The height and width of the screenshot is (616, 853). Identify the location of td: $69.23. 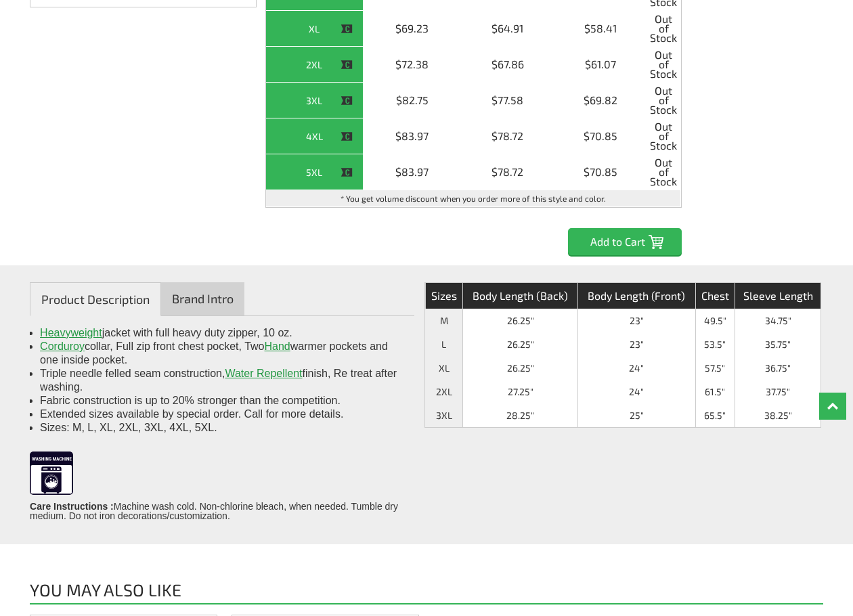
(412, 29).